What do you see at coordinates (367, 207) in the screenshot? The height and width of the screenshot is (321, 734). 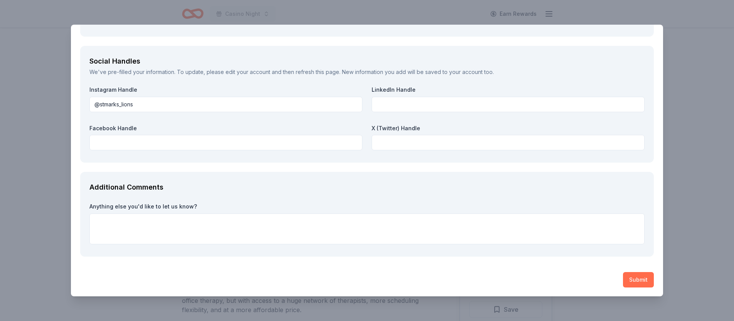 I see `label: Anything else you'd like to let us know?` at bounding box center [367, 207].